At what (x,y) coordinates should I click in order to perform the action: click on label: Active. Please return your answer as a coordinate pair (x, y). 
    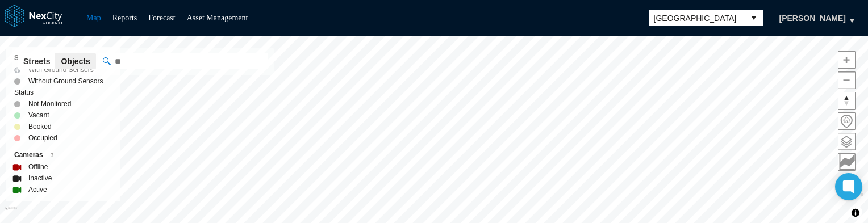
    Looking at the image, I should click on (38, 189).